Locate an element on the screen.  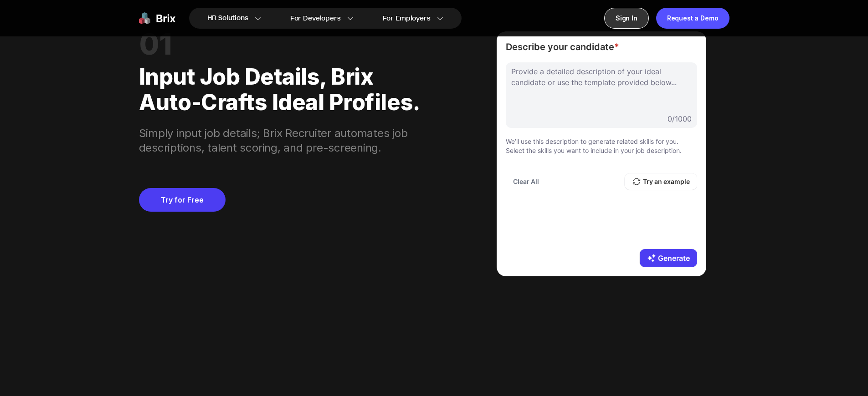
div: Request a Demo is located at coordinates (693, 18).